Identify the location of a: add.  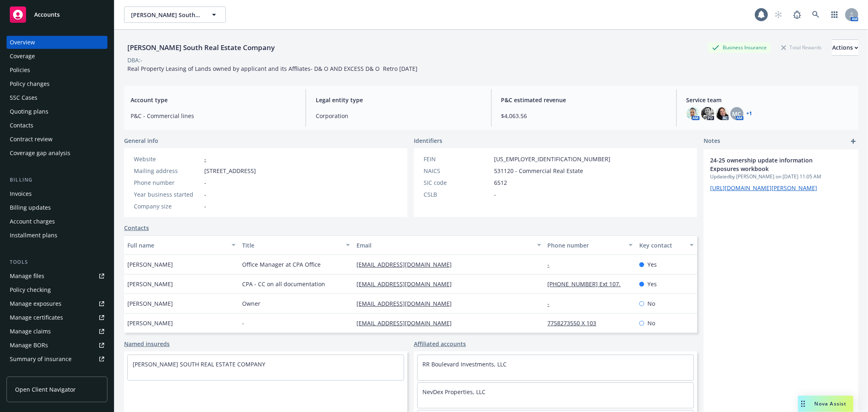
(853, 141).